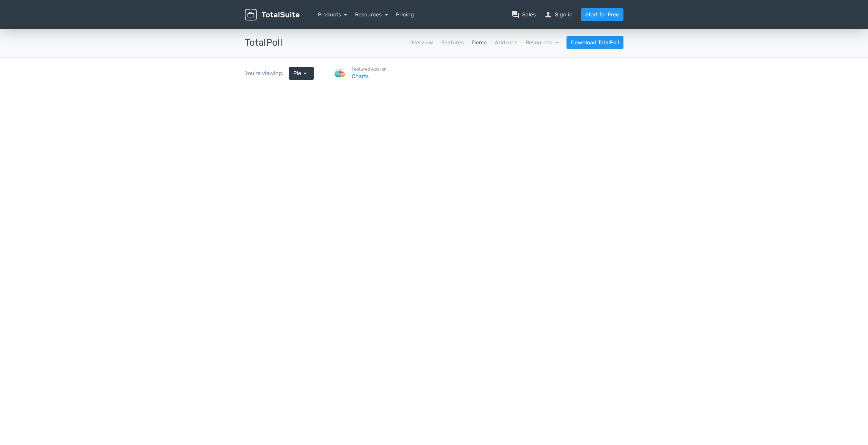  What do you see at coordinates (453, 42) in the screenshot?
I see `a: Features` at bounding box center [453, 42].